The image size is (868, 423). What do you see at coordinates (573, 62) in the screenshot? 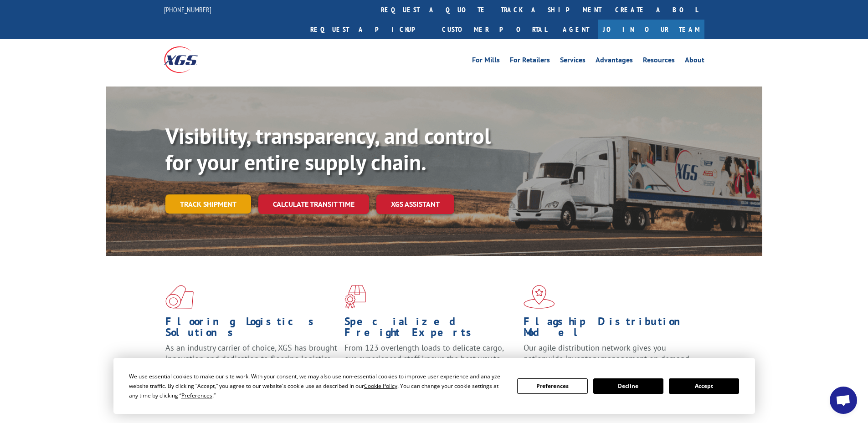
I see `a: Services` at bounding box center [573, 62].